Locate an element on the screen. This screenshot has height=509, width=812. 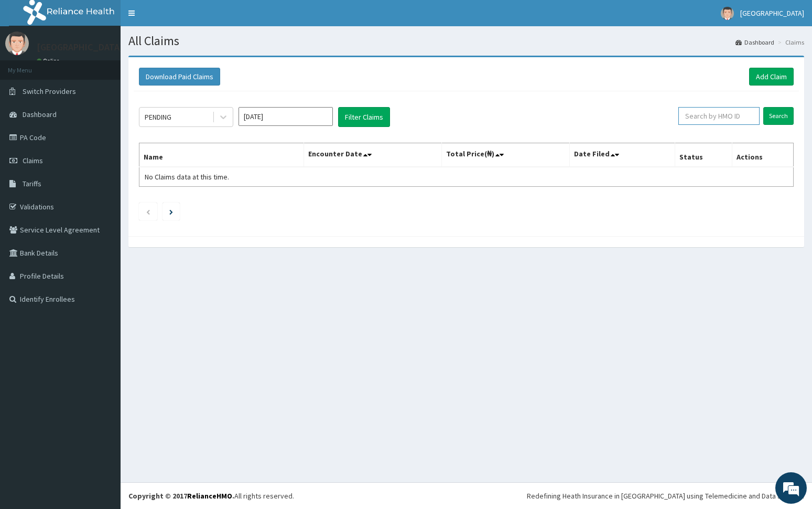
input: Search is located at coordinates (779, 116).